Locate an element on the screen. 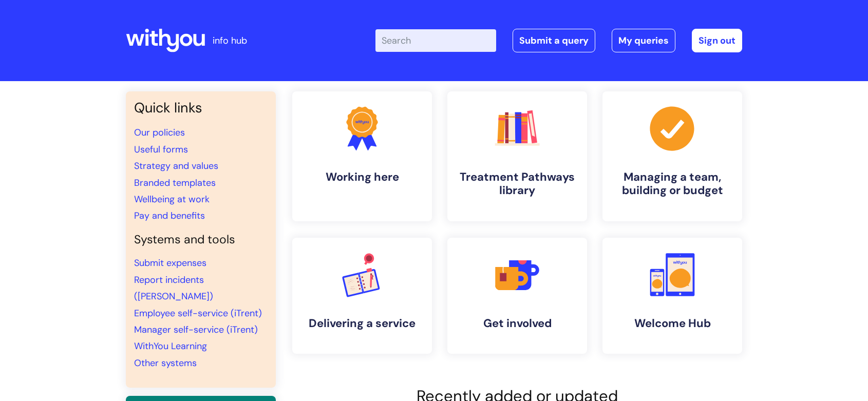  h4: Treatment Pathways library is located at coordinates (517, 183).